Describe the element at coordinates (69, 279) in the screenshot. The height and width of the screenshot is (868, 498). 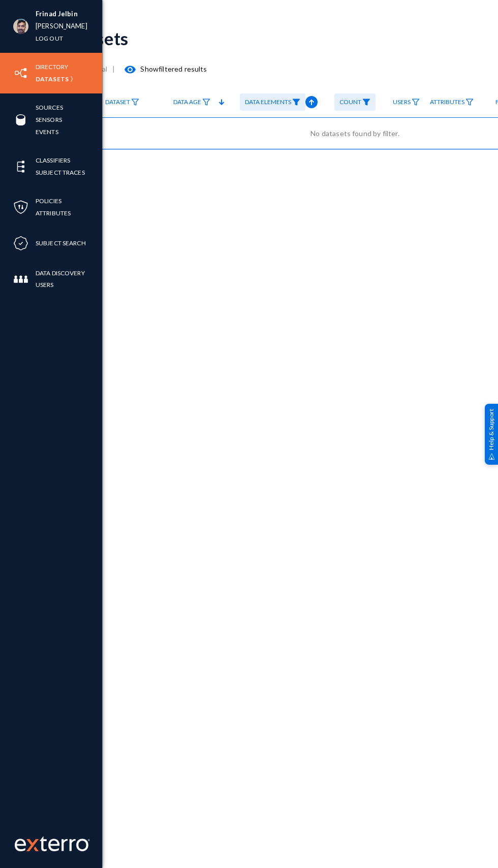
I see `a: Data Discovery Users` at that location.